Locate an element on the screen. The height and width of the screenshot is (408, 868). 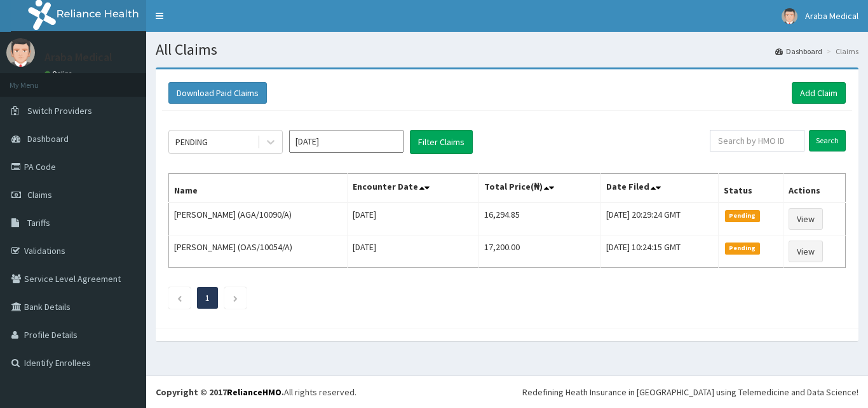
th: Total Price(₦) is located at coordinates (540, 188).